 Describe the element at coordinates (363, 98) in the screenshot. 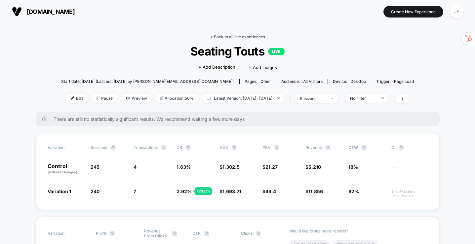

I see `div: No Filter` at that location.